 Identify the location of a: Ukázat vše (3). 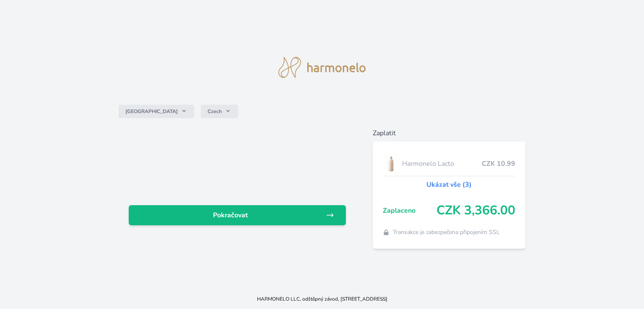
(449, 184).